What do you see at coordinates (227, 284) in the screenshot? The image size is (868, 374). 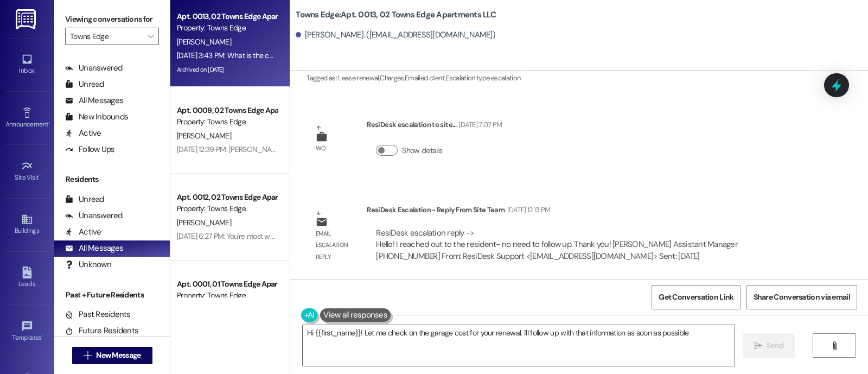 I see `div: Apt. 0001, 01 Towns Edge Apartments LLC` at bounding box center [227, 284].